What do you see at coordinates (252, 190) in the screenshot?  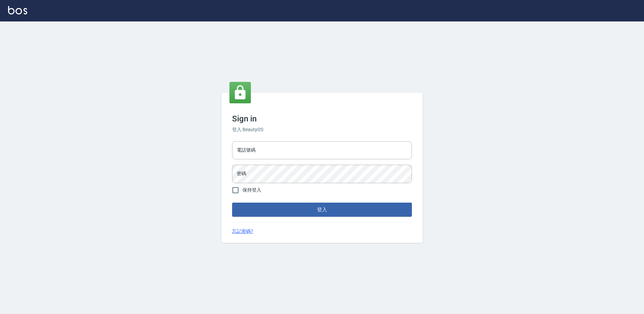 I see `span: 保持登入` at bounding box center [252, 190].